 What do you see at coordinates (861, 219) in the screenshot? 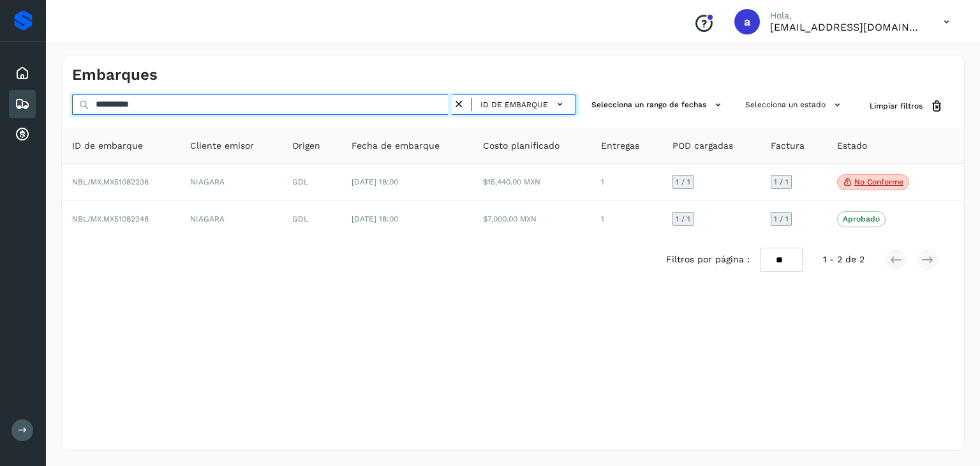
I see `p: Aprobado` at bounding box center [861, 219].